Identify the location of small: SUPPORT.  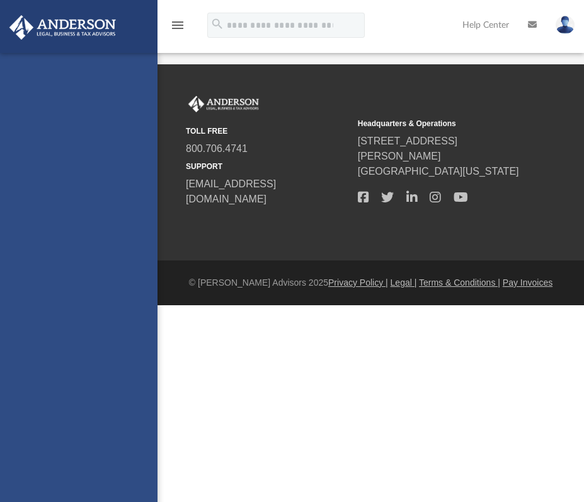
(267, 166).